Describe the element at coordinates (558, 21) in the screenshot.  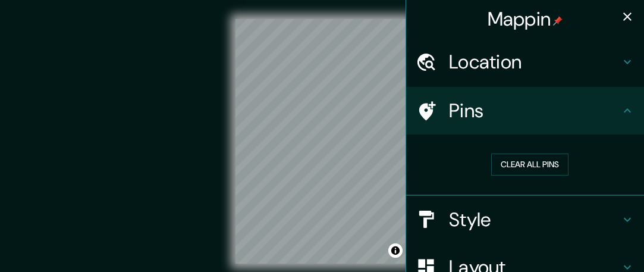
I see `img: pin-icon.png` at that location.